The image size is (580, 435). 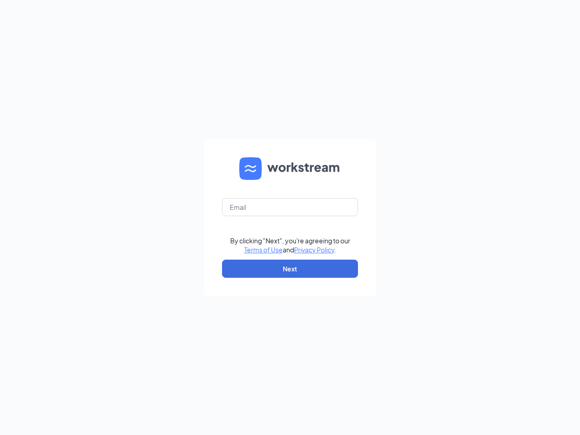 I want to click on input: Email, so click(x=290, y=207).